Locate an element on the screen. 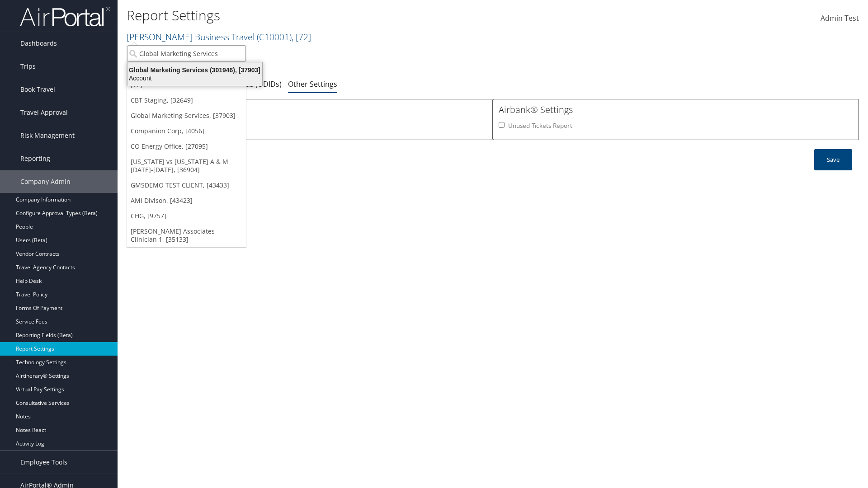 This screenshot has height=488, width=868. div: Global Marketing Services (301946), [37903] is located at coordinates (195, 70).